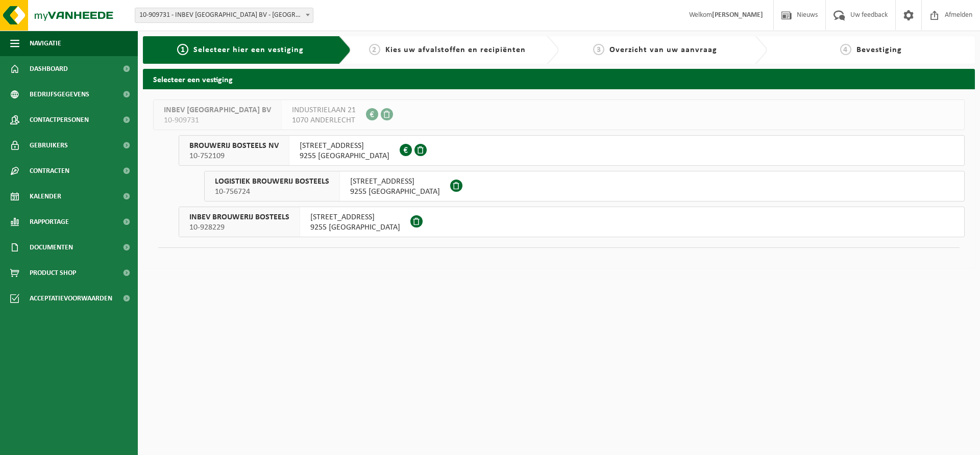 The image size is (980, 455). What do you see at coordinates (846, 49) in the screenshot?
I see `span: 4` at bounding box center [846, 49].